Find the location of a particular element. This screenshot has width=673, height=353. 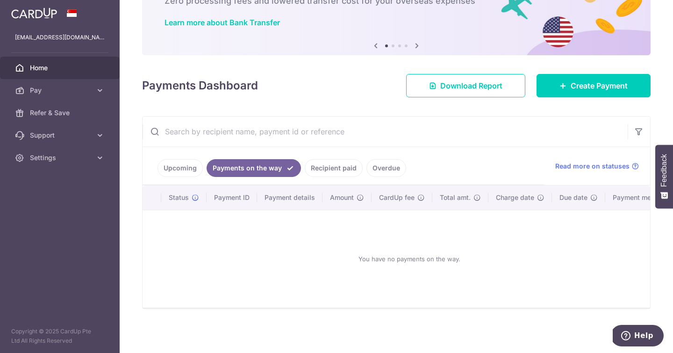

h4: Payments Dashboard is located at coordinates (200, 86).